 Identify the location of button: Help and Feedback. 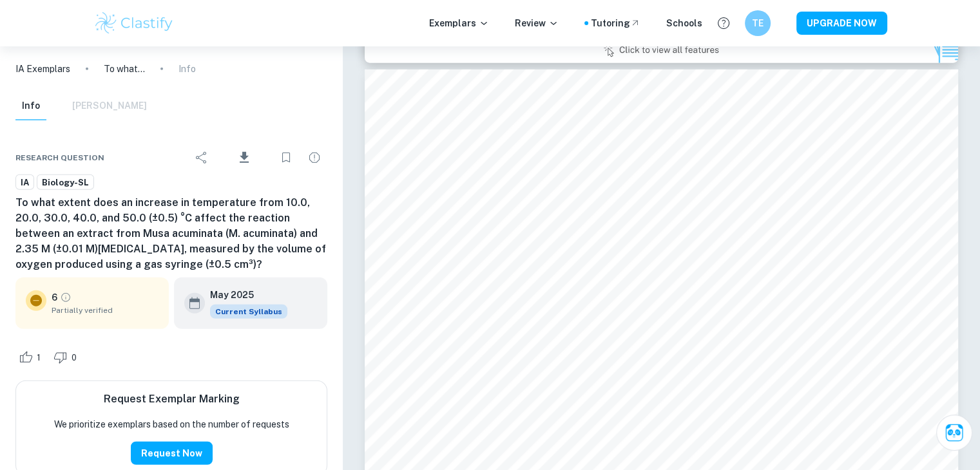
(723, 23).